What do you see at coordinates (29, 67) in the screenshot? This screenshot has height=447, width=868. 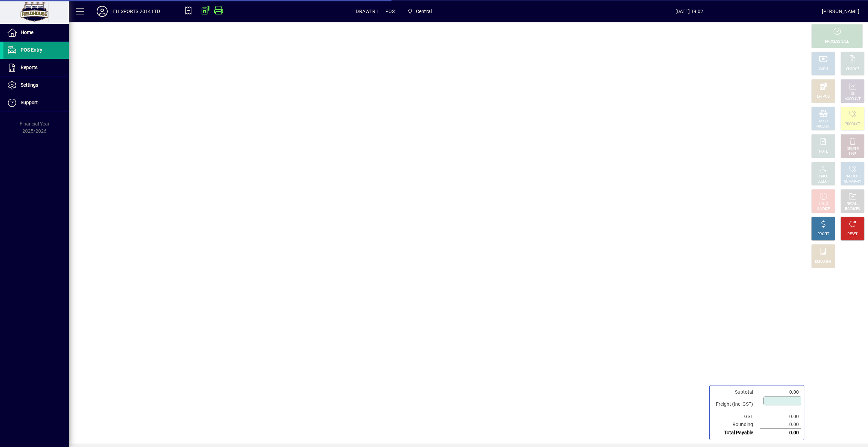 I see `span: Reports` at bounding box center [29, 67].